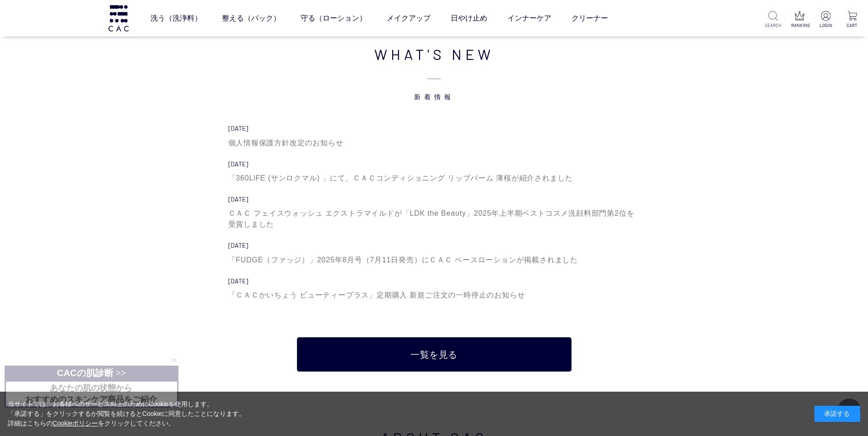  Describe the element at coordinates (837, 414) in the screenshot. I see `div: 承諾する` at that location.